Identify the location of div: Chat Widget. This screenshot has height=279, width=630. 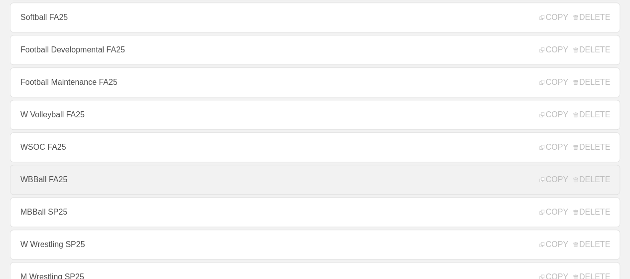
(541, 221).